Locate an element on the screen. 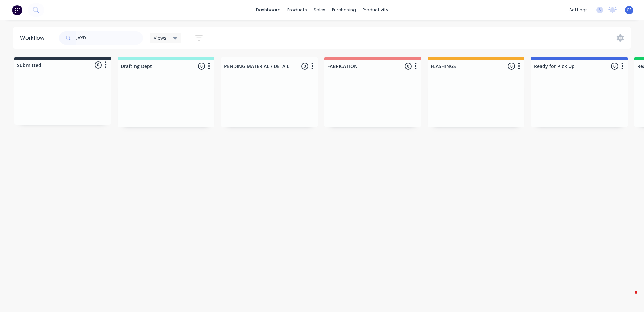 The width and height of the screenshot is (644, 312). div: products is located at coordinates (297, 10).